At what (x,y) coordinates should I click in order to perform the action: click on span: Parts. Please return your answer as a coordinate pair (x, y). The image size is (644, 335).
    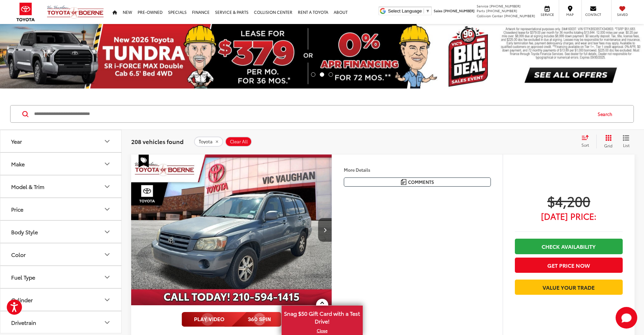
    Looking at the image, I should click on (481, 11).